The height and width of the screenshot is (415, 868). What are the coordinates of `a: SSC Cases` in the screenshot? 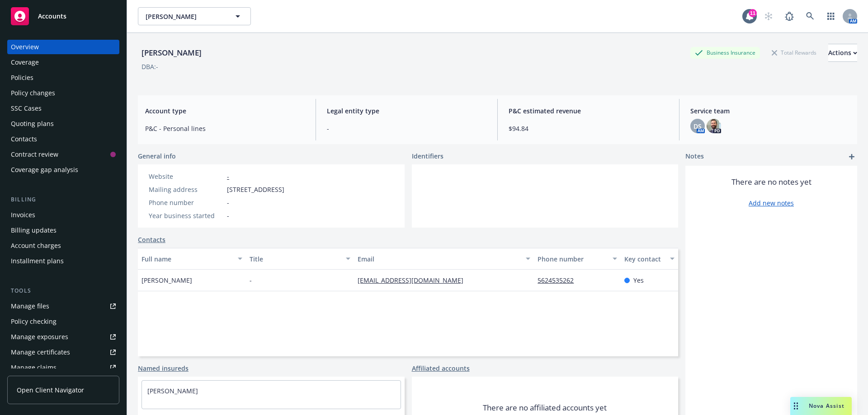 It's located at (63, 108).